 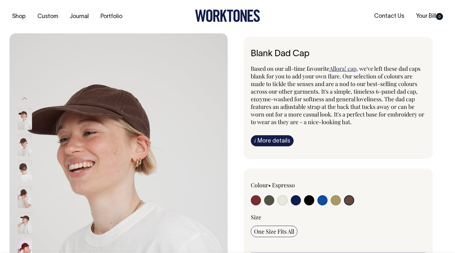 I want to click on button: Previous, so click(x=25, y=99).